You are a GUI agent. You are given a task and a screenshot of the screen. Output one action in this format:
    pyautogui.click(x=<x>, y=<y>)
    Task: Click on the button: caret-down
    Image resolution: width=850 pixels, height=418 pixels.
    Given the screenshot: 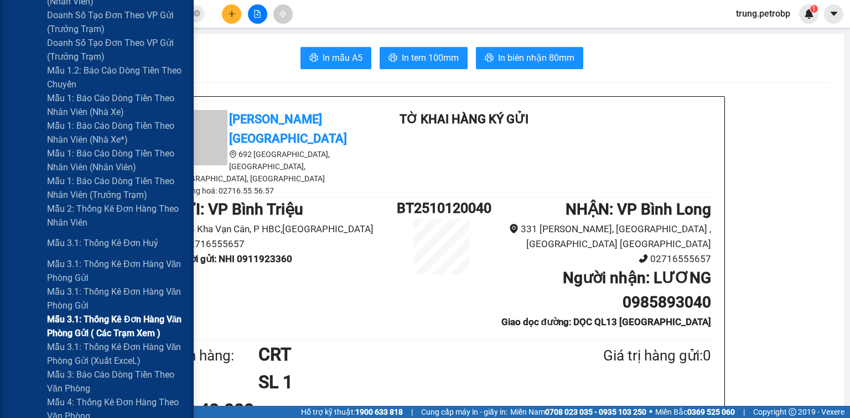 What is the action you would take?
    pyautogui.click(x=833, y=14)
    